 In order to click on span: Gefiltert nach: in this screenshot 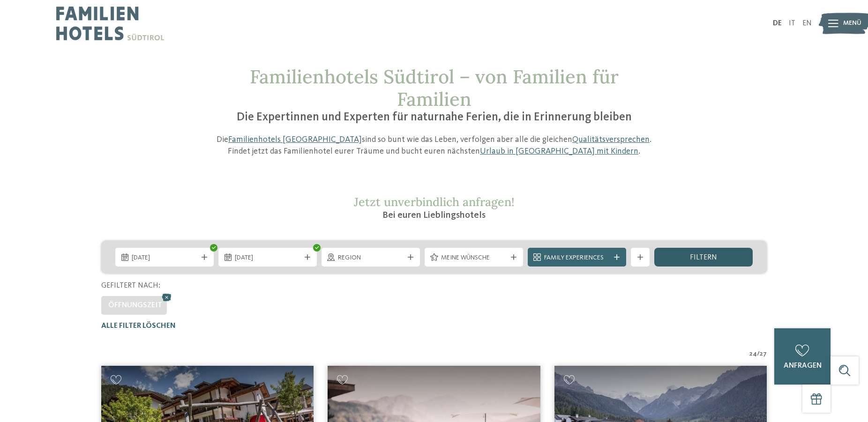, I will do `click(131, 286)`.